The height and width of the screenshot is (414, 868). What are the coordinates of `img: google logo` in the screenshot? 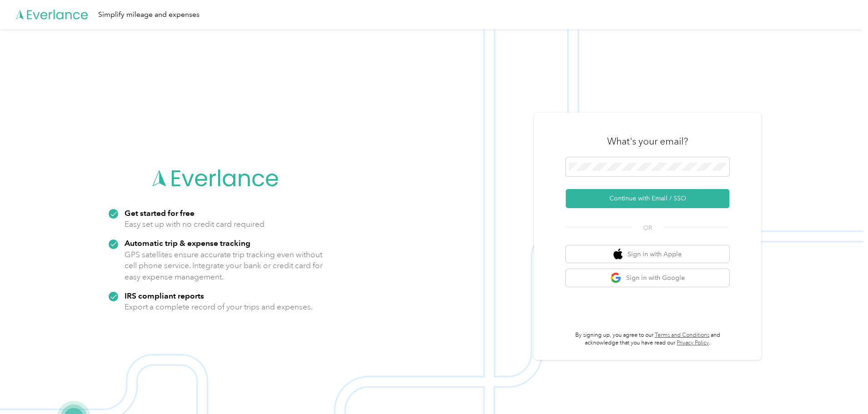 It's located at (616, 278).